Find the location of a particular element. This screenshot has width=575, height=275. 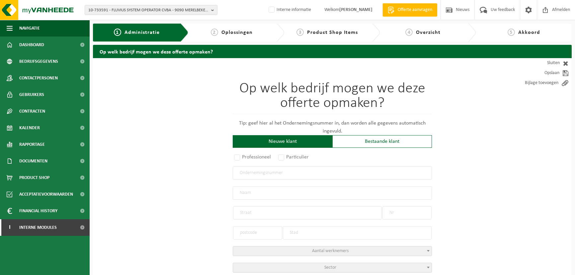

input: postcode is located at coordinates (258, 233).